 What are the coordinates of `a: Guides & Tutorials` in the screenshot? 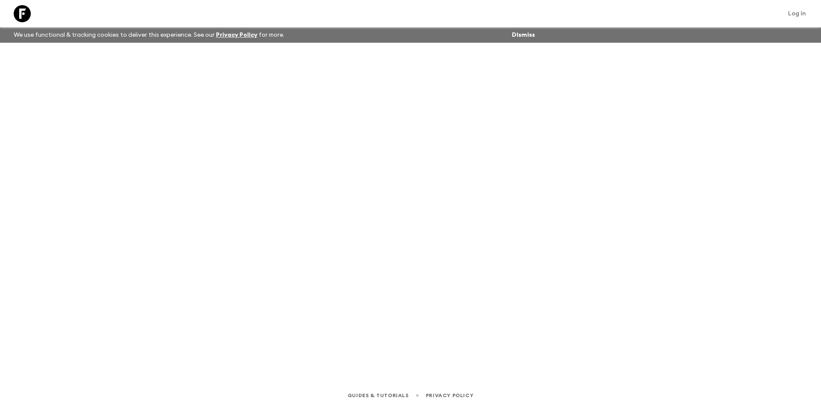 It's located at (378, 396).